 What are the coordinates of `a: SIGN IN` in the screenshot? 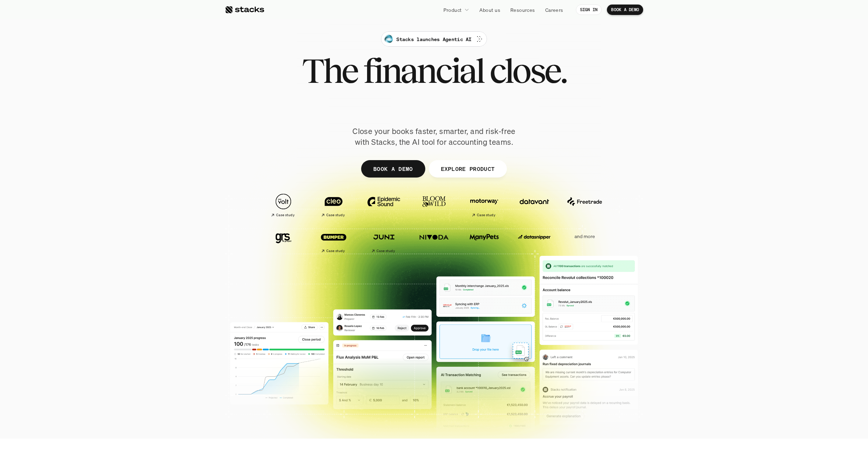 It's located at (589, 10).